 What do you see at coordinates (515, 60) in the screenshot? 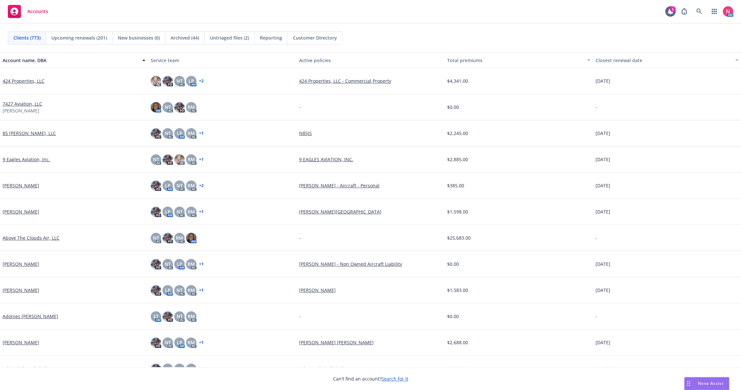
I see `div: Total premiums` at bounding box center [515, 60].